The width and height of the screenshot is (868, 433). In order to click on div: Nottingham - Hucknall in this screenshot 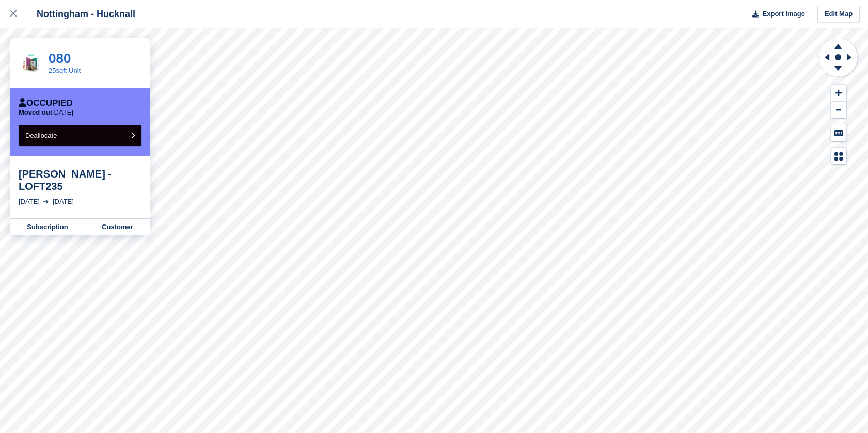, I will do `click(81, 14)`.